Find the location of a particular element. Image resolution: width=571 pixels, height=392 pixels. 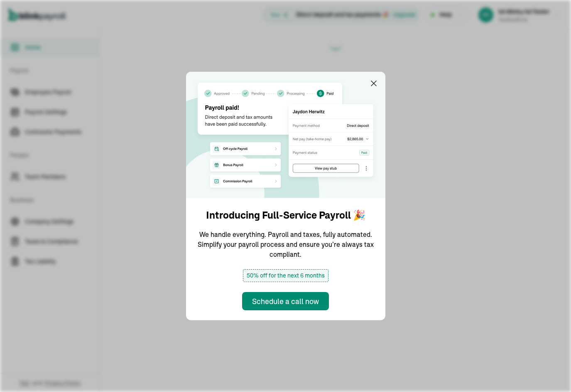

h1: Introducing Full-Service Payroll 🎉 is located at coordinates (286, 215).